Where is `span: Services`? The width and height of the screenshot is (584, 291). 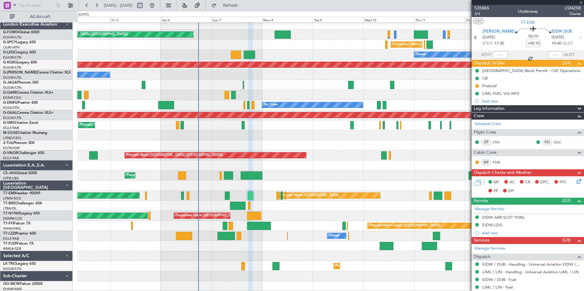 span: Services is located at coordinates (482, 241).